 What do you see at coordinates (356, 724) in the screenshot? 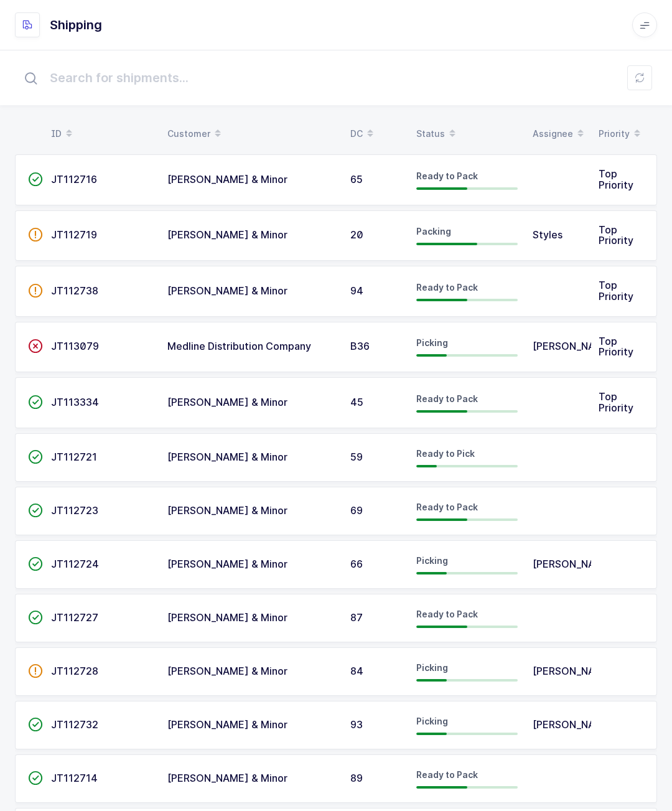
I see `span: 93` at bounding box center [356, 724].